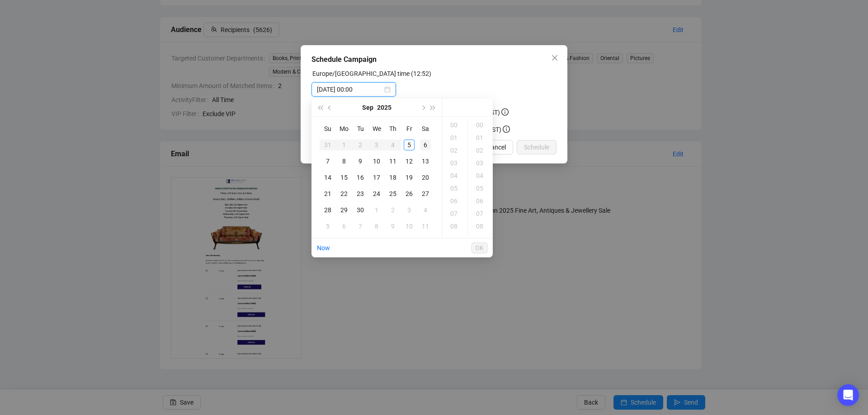  I want to click on button: Next month (PageDown), so click(423, 107).